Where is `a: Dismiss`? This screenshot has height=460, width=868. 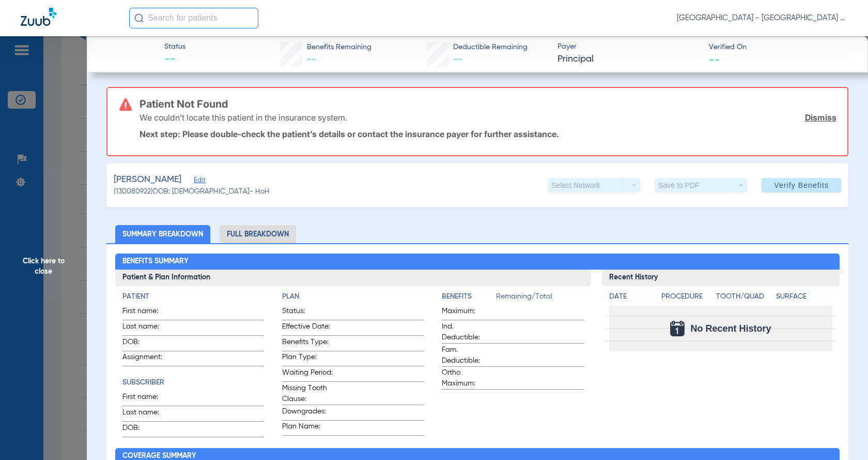 a: Dismiss is located at coordinates (821, 117).